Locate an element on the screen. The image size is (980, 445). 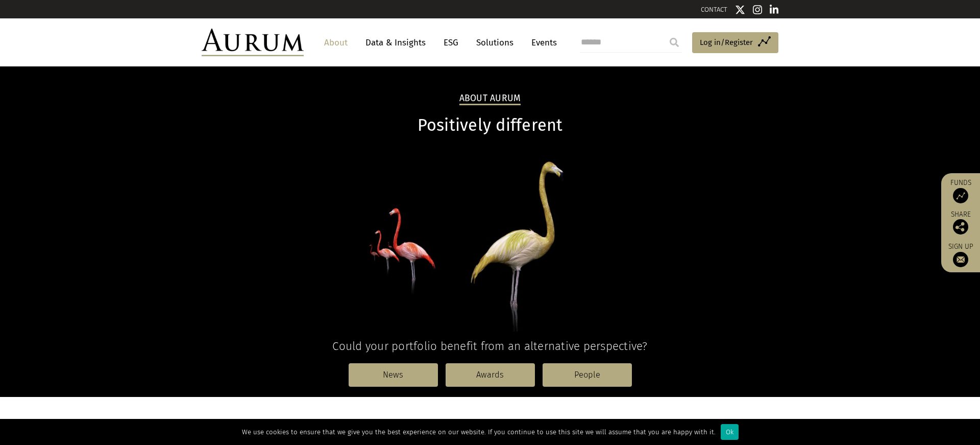
h1: Positively different is located at coordinates (490, 125).